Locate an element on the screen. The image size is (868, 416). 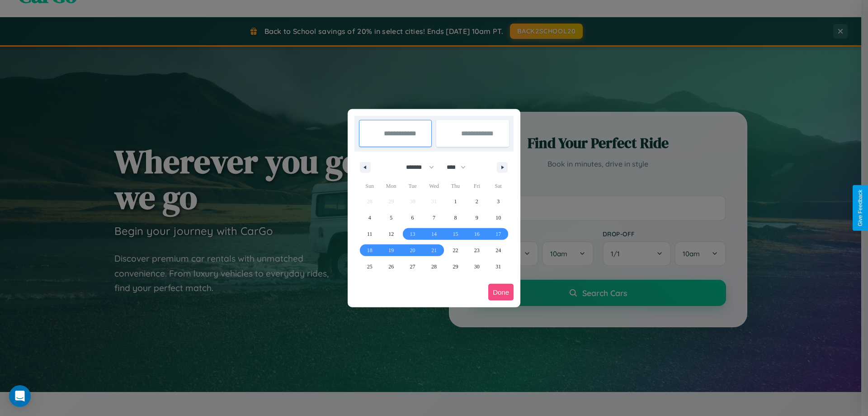
span: 28 is located at coordinates (434, 267).